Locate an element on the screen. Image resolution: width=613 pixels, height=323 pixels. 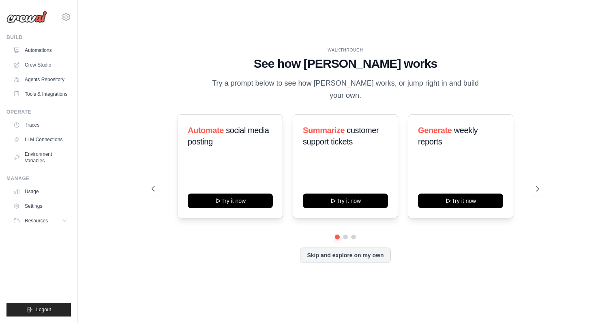
a: LLM Connections is located at coordinates (40, 140).